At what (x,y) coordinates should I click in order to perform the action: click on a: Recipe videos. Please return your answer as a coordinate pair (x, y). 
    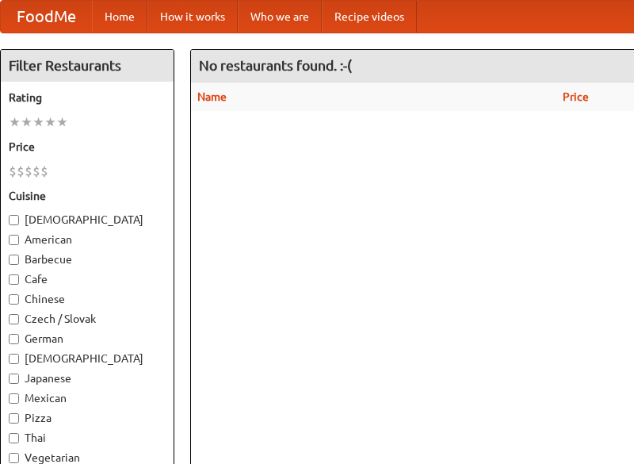
    Looking at the image, I should click on (370, 17).